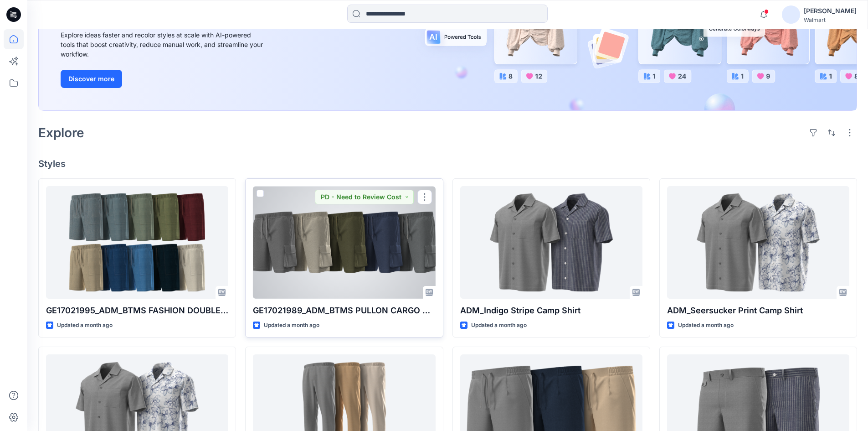 This screenshot has width=868, height=431. What do you see at coordinates (137, 242) in the screenshot?
I see `a: GE17021995_ADM_BTMS FASHION DOUBLECLOTH SHORT` at bounding box center [137, 242].